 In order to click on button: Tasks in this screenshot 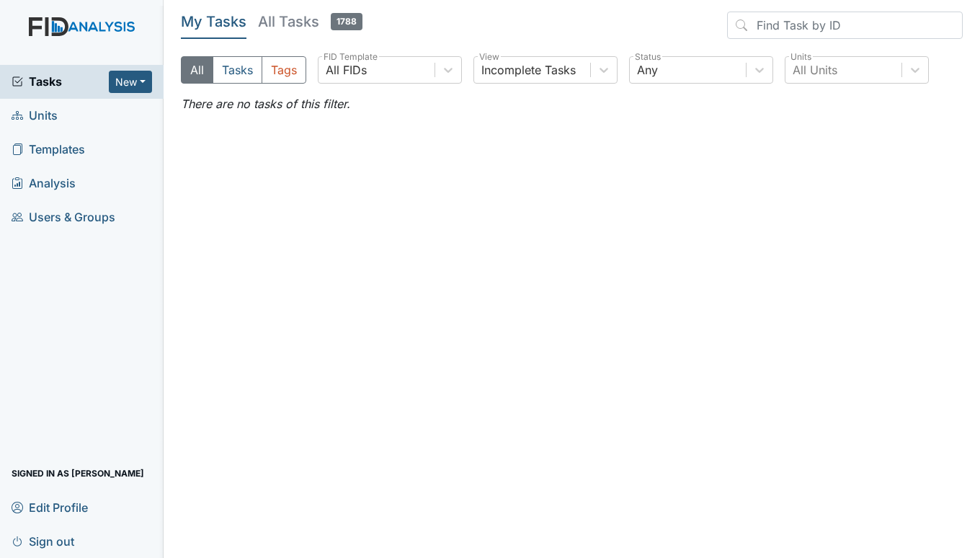, I will do `click(237, 70)`.